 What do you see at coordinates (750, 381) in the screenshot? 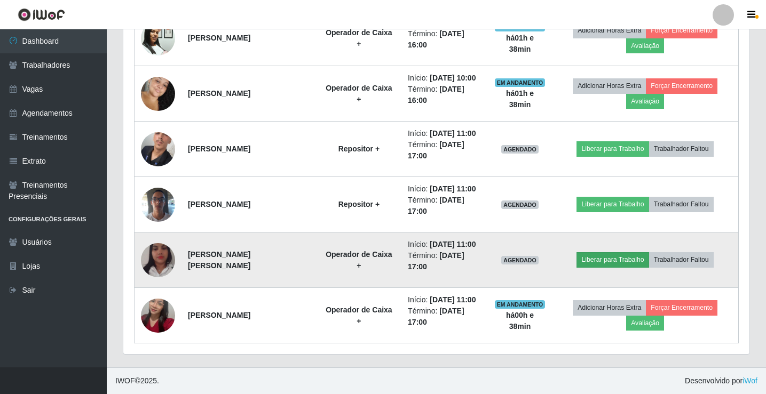
I see `a: iWof` at bounding box center [750, 381].